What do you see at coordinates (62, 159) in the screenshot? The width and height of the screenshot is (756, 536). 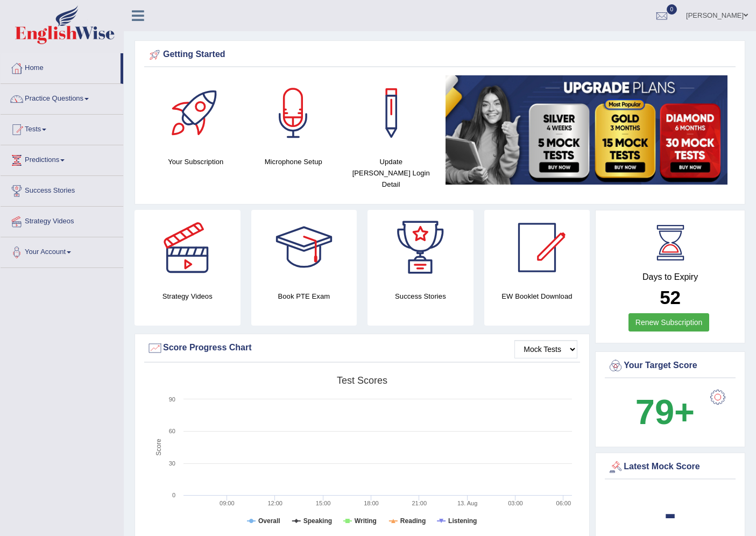 I see `a: Predictions` at bounding box center [62, 159].